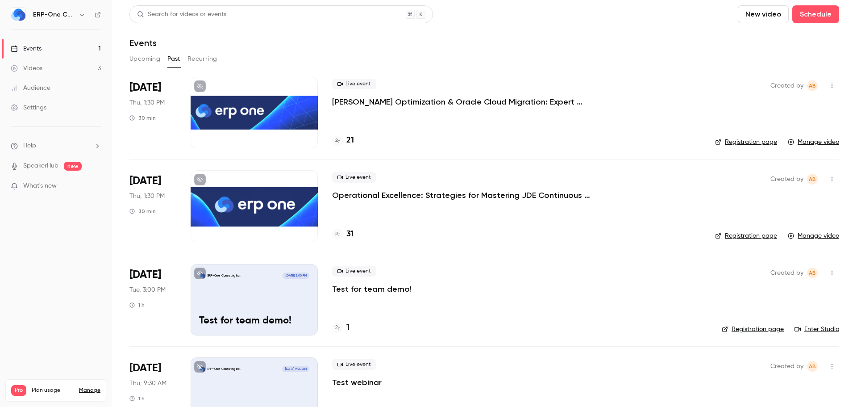  What do you see at coordinates (41, 166) in the screenshot?
I see `a: SpeakerHub` at bounding box center [41, 166].